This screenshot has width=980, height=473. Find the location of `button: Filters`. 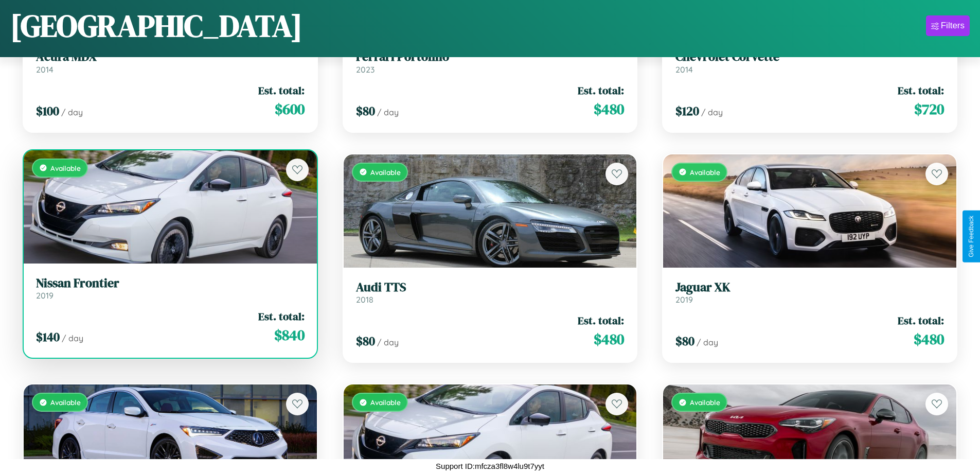

button: Filters is located at coordinates (947, 26).